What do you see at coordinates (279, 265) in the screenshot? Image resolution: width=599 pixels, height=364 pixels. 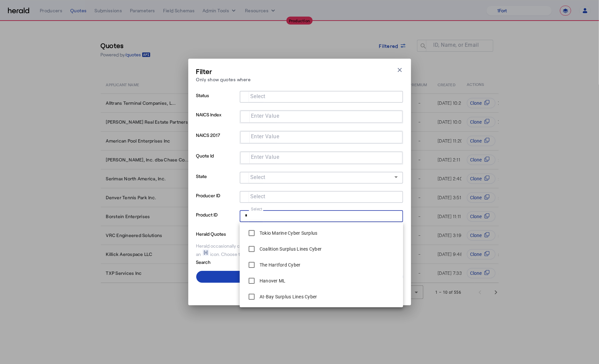 I see `label: The Hartford Cyber` at bounding box center [279, 265].